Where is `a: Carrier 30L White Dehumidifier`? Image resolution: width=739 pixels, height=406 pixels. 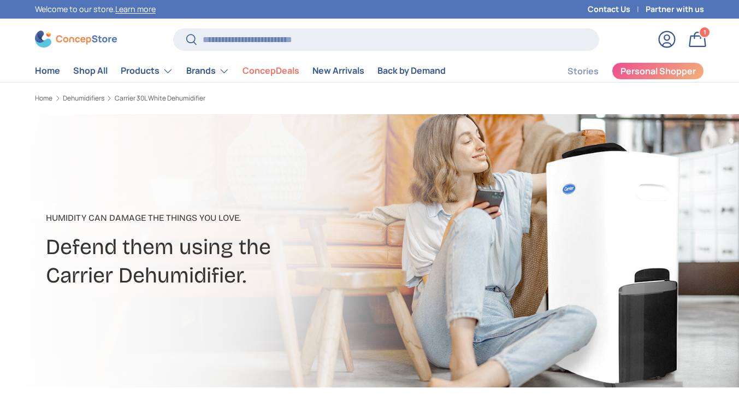 a: Carrier 30L White Dehumidifier is located at coordinates (160, 98).